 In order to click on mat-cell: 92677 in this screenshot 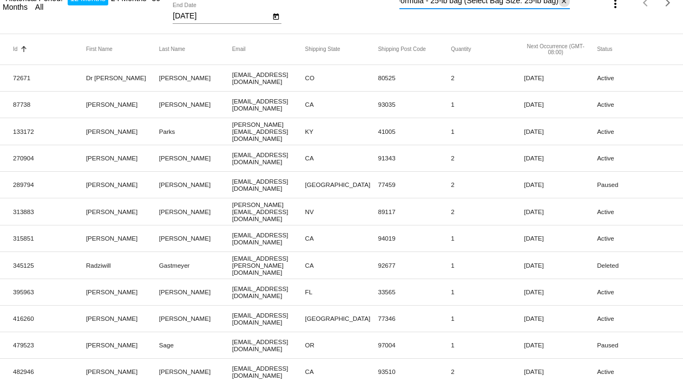, I will do `click(414, 265)`.